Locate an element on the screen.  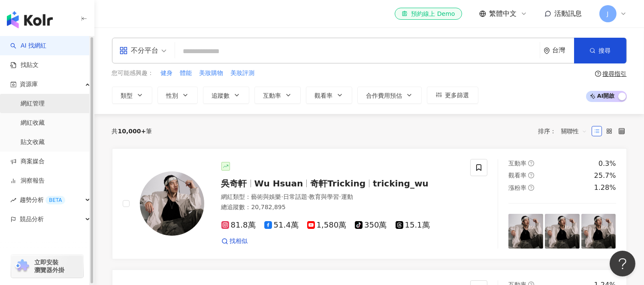
span: 您可能感興趣： is located at coordinates (133, 73).